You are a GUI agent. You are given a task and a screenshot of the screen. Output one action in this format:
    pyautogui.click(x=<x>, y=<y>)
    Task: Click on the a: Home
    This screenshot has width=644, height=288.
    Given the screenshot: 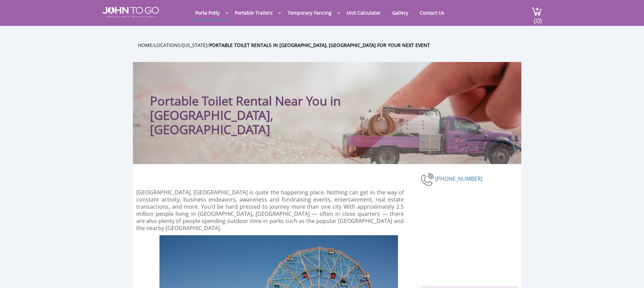 What is the action you would take?
    pyautogui.click(x=145, y=45)
    